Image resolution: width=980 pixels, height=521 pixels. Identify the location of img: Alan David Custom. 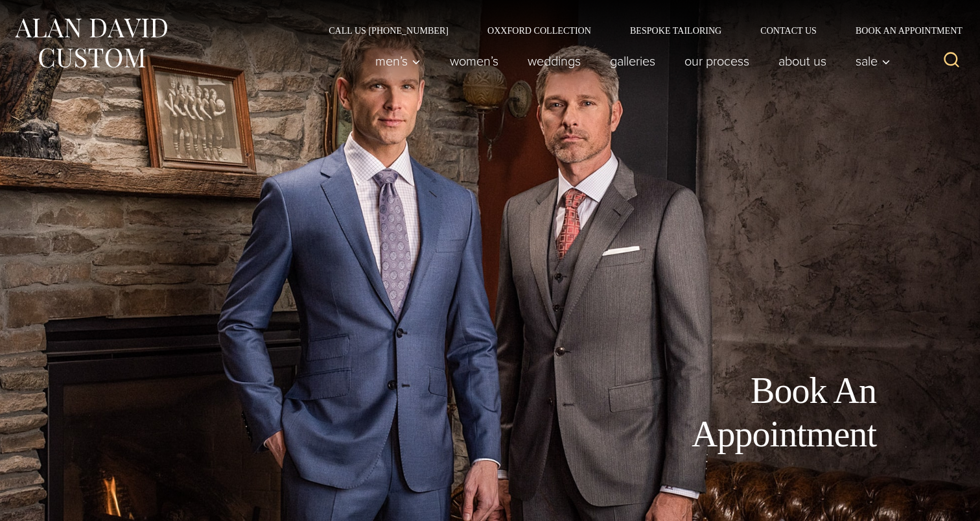
(91, 43).